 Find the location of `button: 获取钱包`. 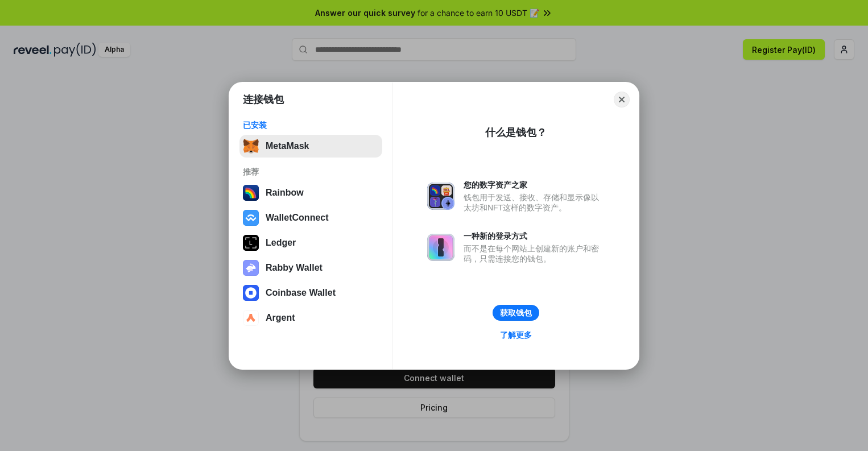

button: 获取钱包 is located at coordinates (516, 313).